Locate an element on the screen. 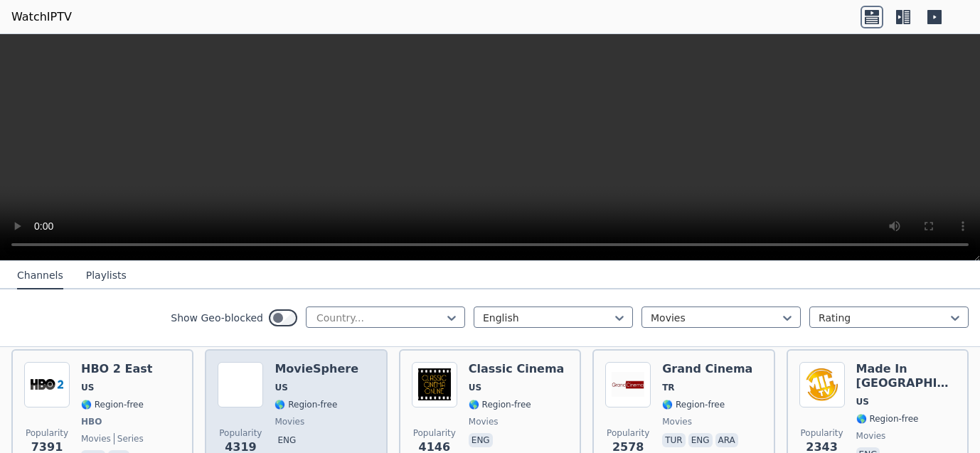 This screenshot has width=980, height=453. span: TR is located at coordinates (668, 387).